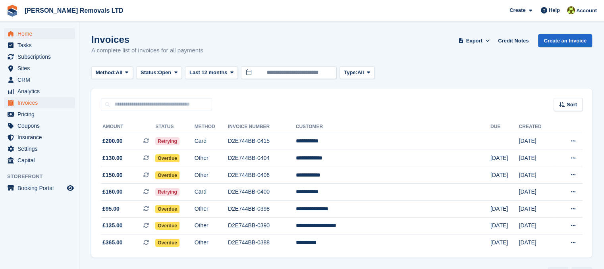  What do you see at coordinates (164, 73) in the screenshot?
I see `span: Open` at bounding box center [164, 73].